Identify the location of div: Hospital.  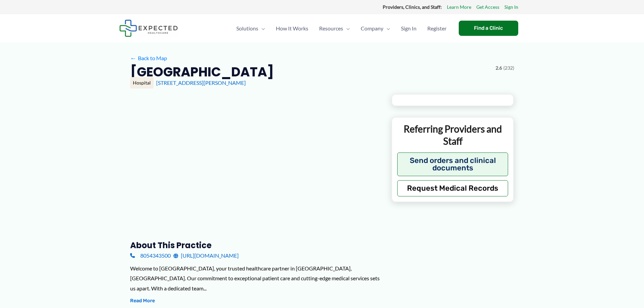
(142, 83).